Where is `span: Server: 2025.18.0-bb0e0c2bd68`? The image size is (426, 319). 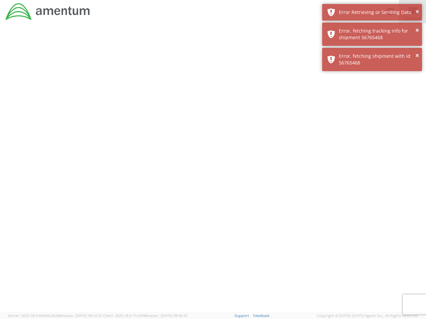 span: Server: 2025.18.0-bb0e0c2bd68 is located at coordinates (55, 316).